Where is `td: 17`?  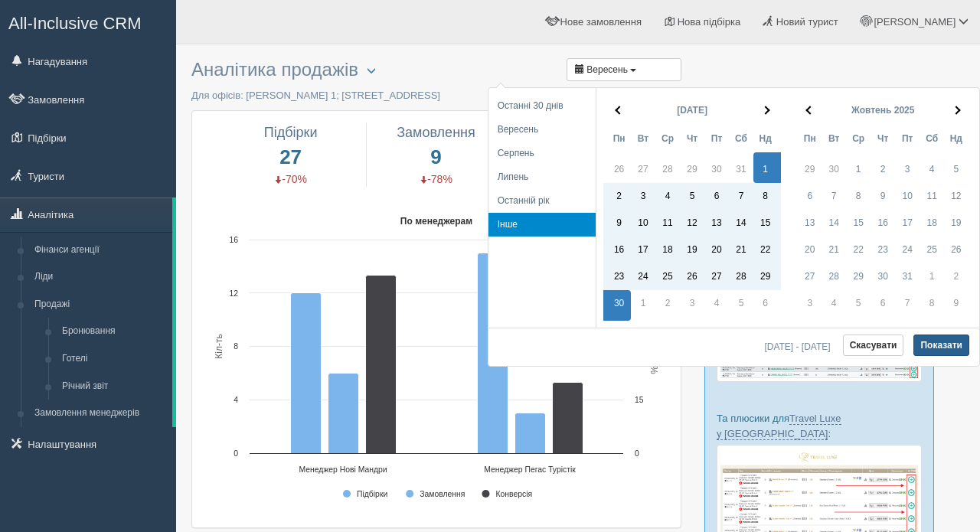 td: 17 is located at coordinates (643, 249).